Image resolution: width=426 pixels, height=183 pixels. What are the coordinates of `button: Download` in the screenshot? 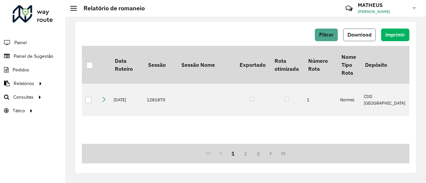 It's located at (359, 35).